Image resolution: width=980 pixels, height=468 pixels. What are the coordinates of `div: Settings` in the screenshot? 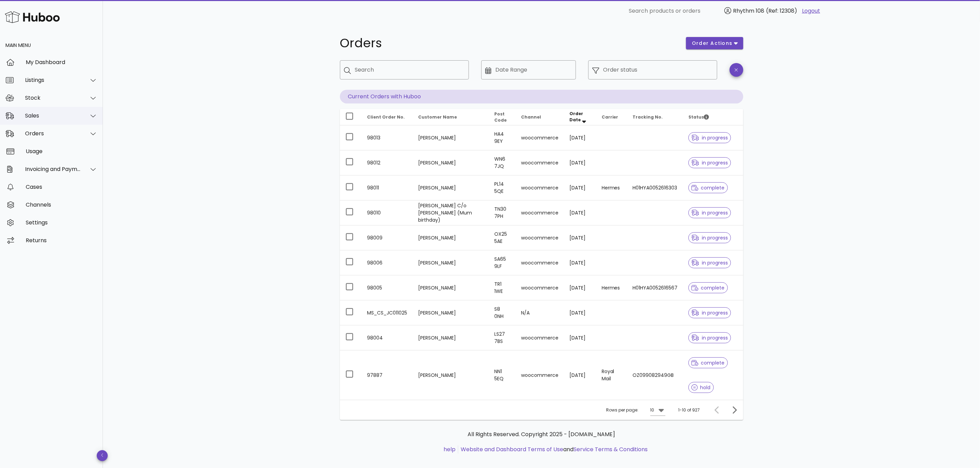 It's located at (62, 223).